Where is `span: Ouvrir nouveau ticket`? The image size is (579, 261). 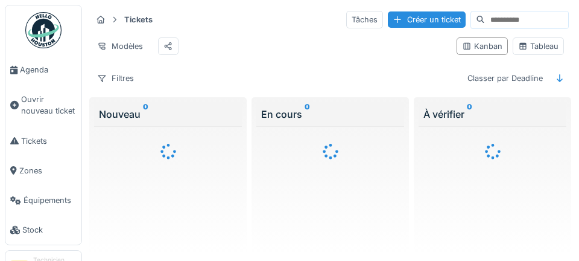 span: Ouvrir nouveau ticket is located at coordinates (49, 105).